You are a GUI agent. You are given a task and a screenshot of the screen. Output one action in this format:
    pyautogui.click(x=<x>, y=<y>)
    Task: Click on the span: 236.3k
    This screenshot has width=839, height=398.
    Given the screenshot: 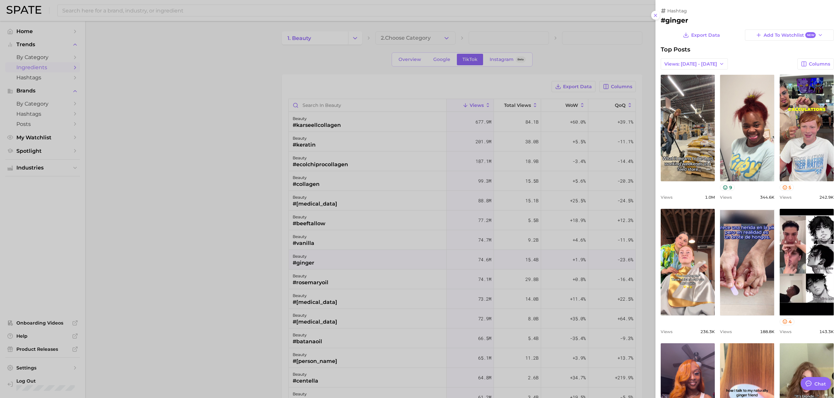 What is the action you would take?
    pyautogui.click(x=707, y=331)
    